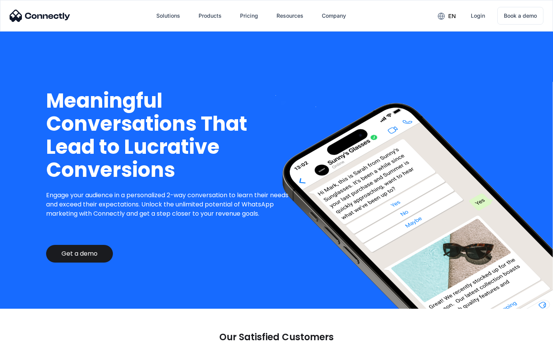 The width and height of the screenshot is (553, 346). Describe the element at coordinates (521, 16) in the screenshot. I see `a: Book a demo` at that location.